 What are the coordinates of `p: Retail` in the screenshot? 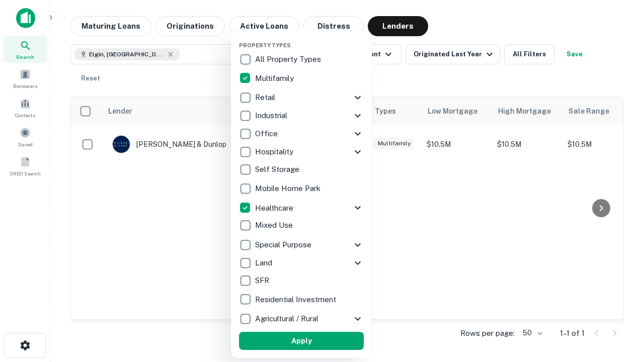 It's located at (266, 98).